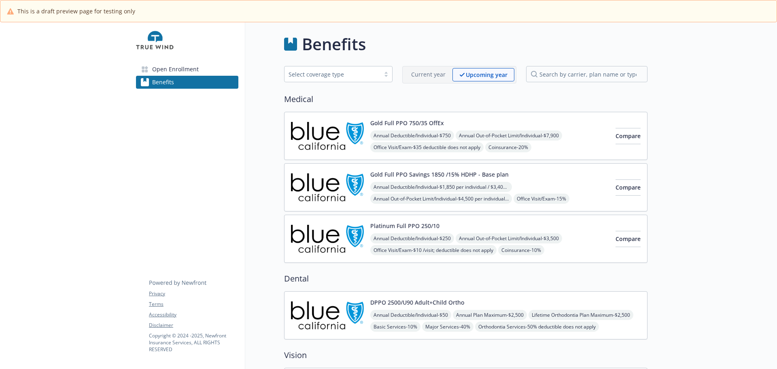  I want to click on span: Orthodontia Services - 50% deductible does not apply, so click(537, 326).